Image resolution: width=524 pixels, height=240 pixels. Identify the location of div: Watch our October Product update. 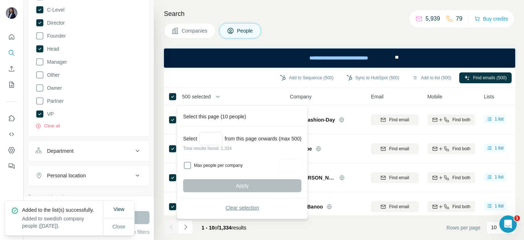
(175, 9).